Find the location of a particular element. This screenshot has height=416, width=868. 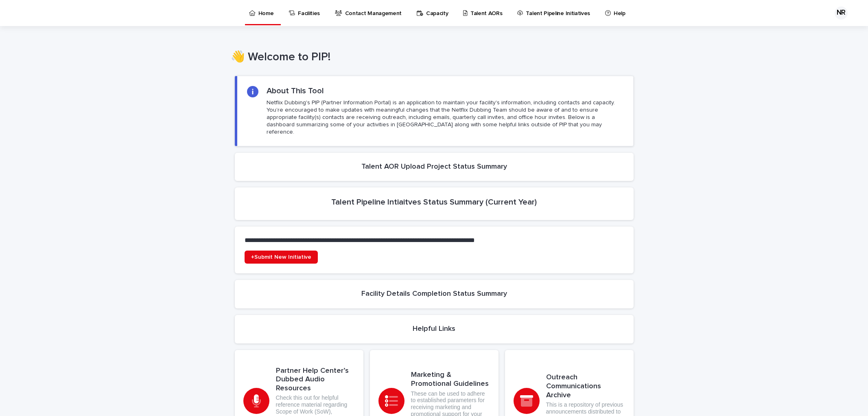

div: NR is located at coordinates (841, 13).